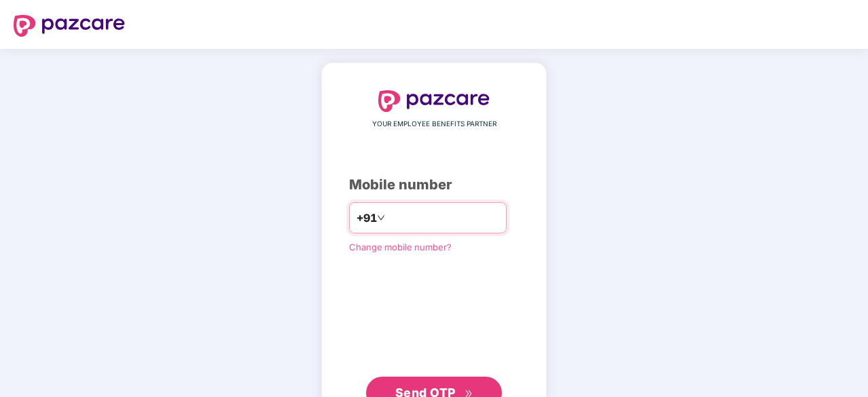 Image resolution: width=868 pixels, height=397 pixels. What do you see at coordinates (367, 218) in the screenshot?
I see `span: +91` at bounding box center [367, 218].